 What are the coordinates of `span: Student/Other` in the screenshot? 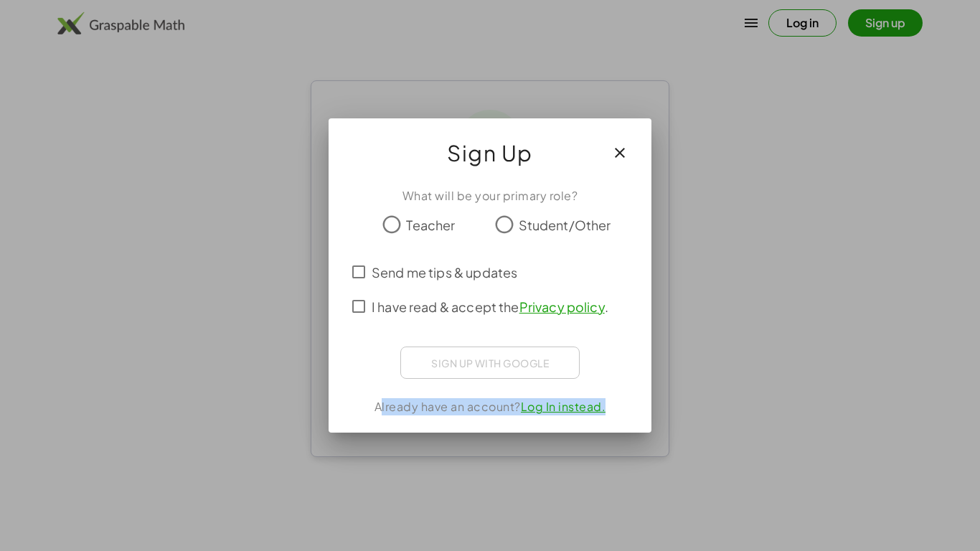 It's located at (564, 225).